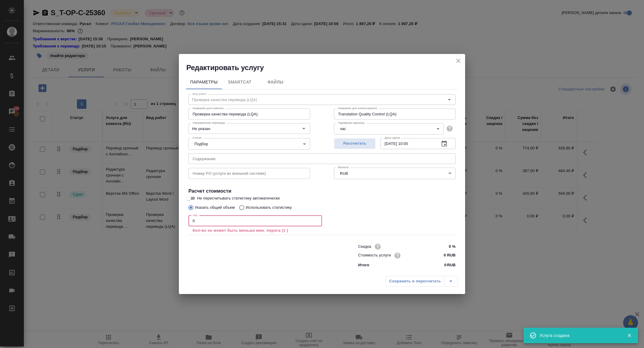 This screenshot has width=644, height=348. I want to click on p: Скидка, so click(365, 247).